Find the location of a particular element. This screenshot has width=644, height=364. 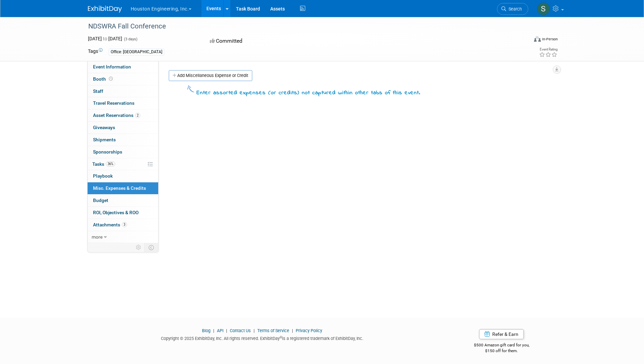

a: Sponsorships is located at coordinates (123, 152).